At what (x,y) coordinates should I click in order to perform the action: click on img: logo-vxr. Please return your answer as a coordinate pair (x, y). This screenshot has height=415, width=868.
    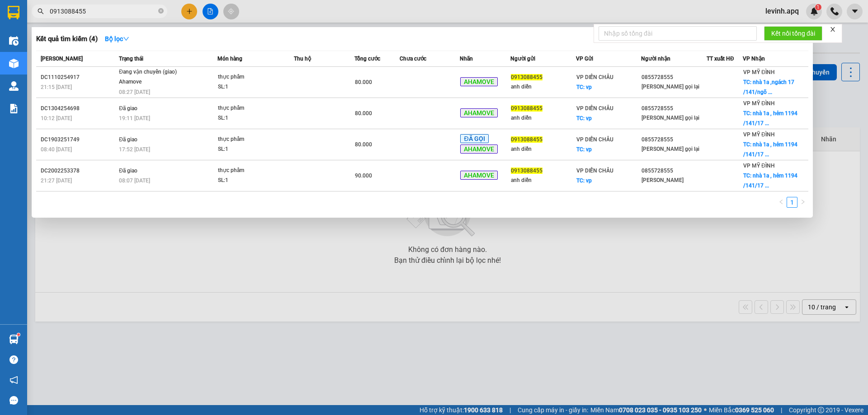
    Looking at the image, I should click on (14, 12).